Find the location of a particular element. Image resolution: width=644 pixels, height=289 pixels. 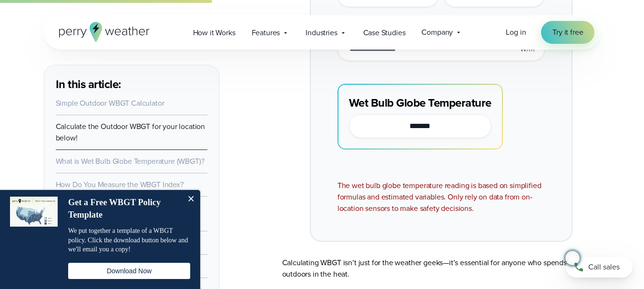

p: Calculating WBGT isn’t just for the weather geeks—it’s essential for anyone who spends time outdo... is located at coordinates (441, 268).